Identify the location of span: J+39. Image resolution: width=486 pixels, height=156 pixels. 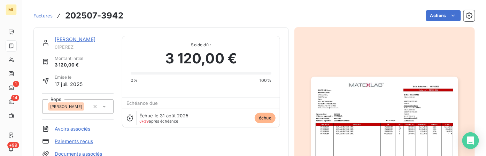
(144, 121).